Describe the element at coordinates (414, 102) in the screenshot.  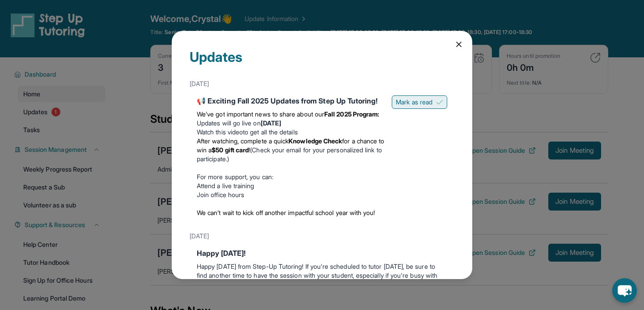
I see `span: Mark as read` at that location.